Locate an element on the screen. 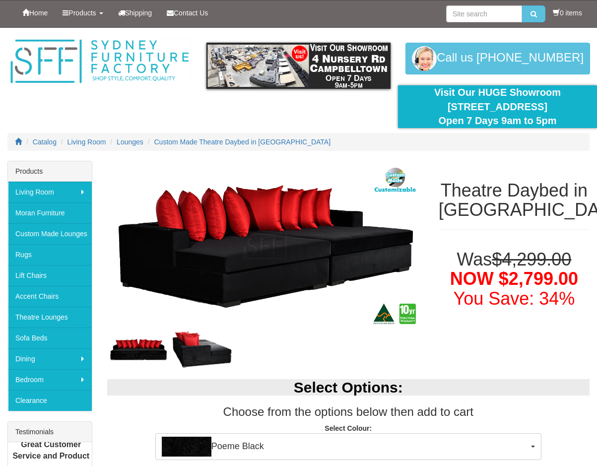 The image size is (597, 466). div: Testimonials is located at coordinates (50, 432).